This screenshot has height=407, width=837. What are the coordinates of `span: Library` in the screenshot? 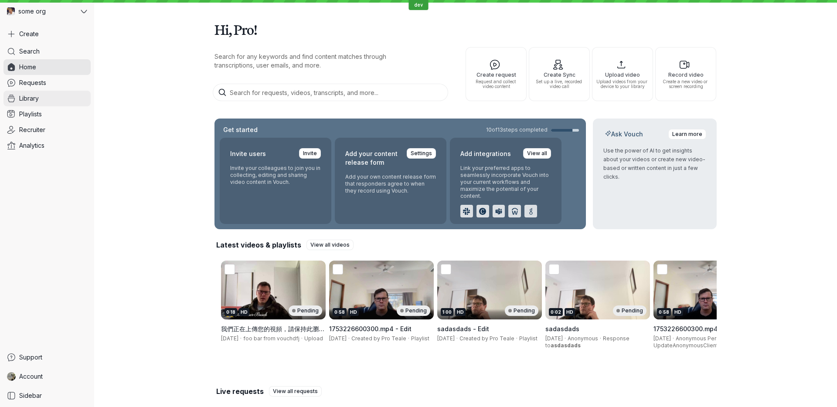 It's located at (29, 98).